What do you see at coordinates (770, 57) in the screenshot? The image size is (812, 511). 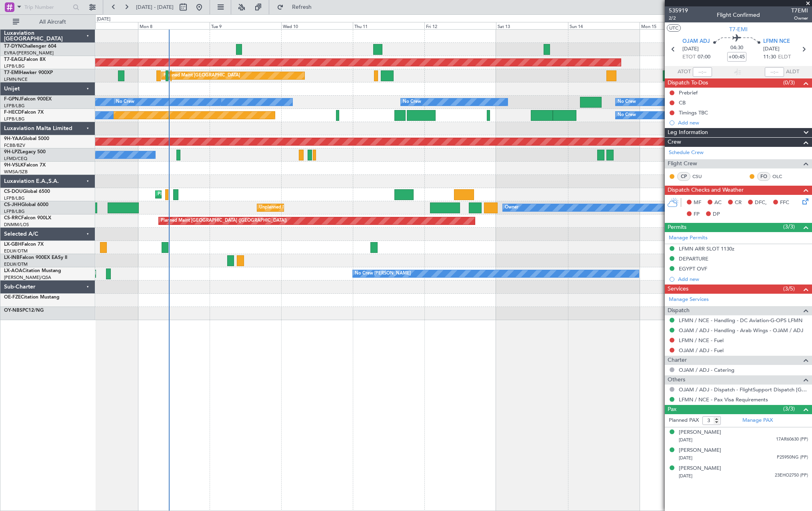 I see `span: 11:30` at bounding box center [770, 57].